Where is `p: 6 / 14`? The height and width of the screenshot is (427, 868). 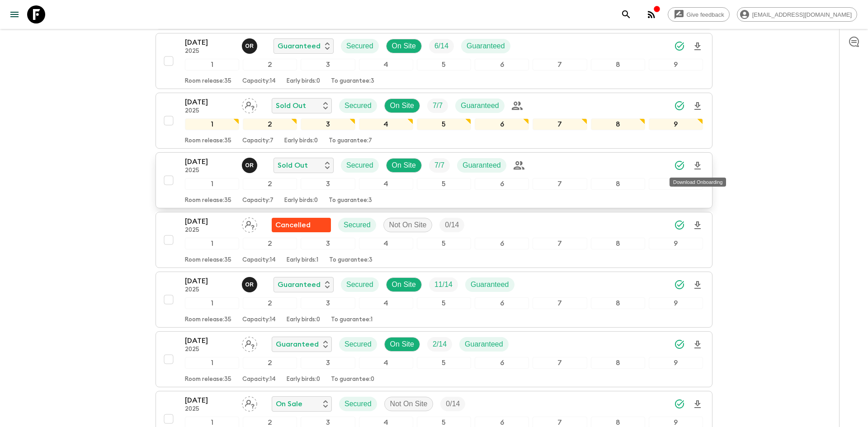
p: 6 / 14 is located at coordinates (441, 46).